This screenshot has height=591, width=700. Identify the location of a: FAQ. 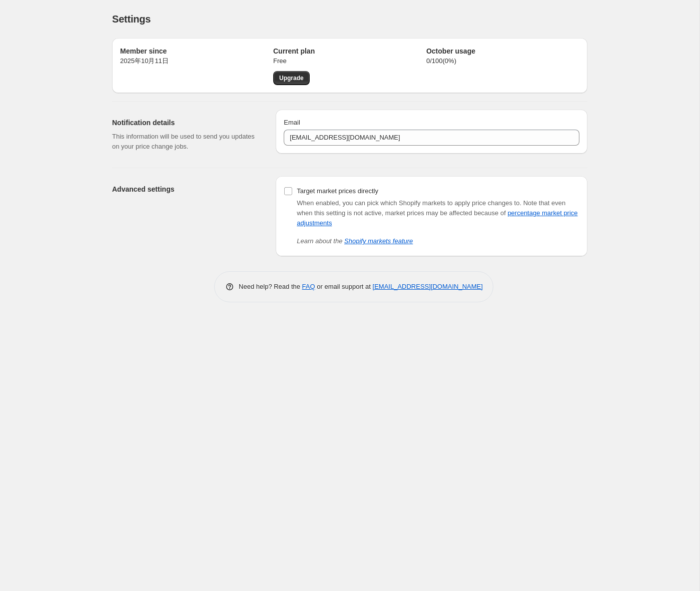
(309, 286).